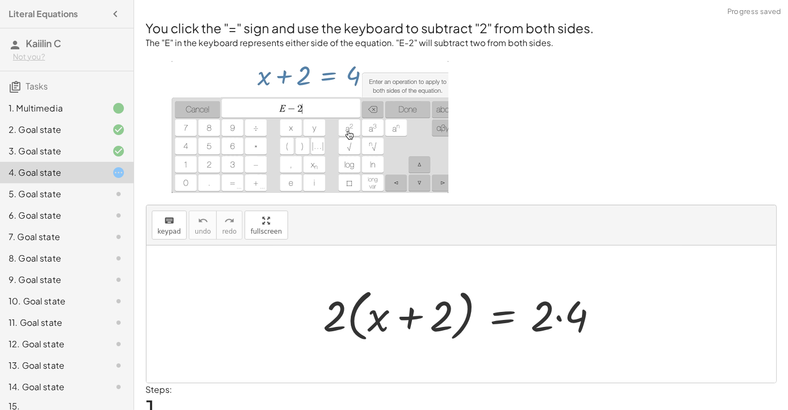 The height and width of the screenshot is (410, 788). I want to click on div: 13. Goal state, so click(51, 366).